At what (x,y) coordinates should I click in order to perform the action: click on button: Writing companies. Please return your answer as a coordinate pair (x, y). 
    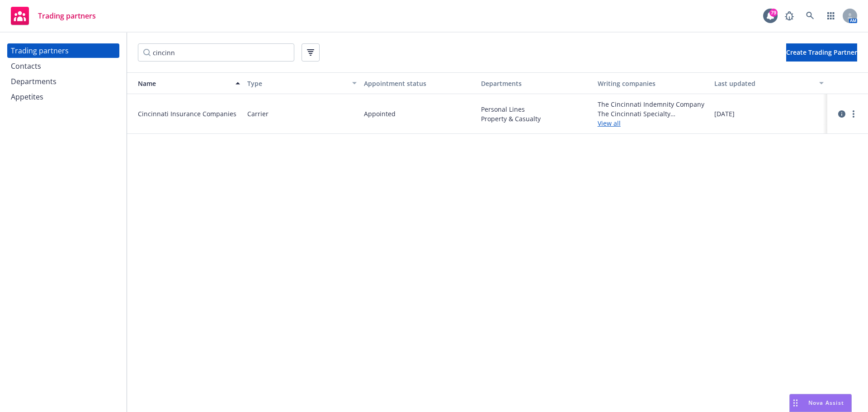
    Looking at the image, I should click on (652, 83).